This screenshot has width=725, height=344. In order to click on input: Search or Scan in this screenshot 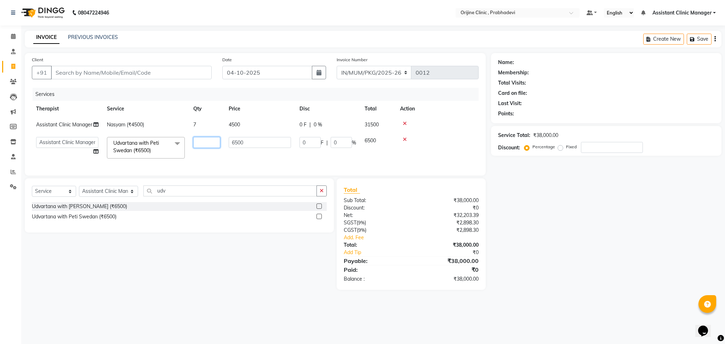, I will do `click(230, 191)`.